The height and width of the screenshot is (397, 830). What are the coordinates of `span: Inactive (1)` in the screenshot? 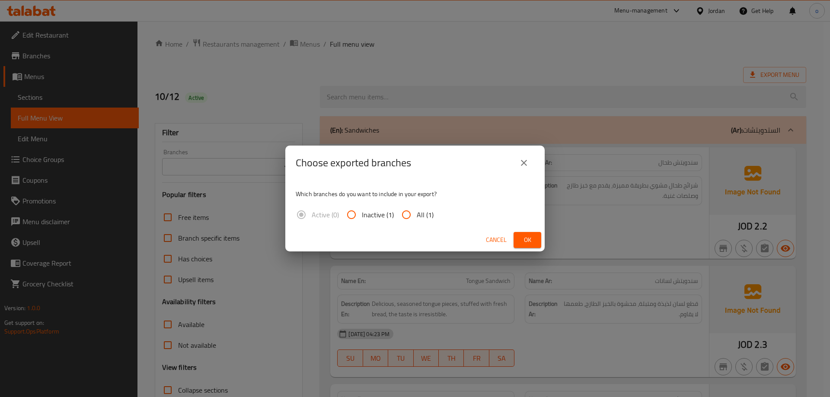 It's located at (378, 215).